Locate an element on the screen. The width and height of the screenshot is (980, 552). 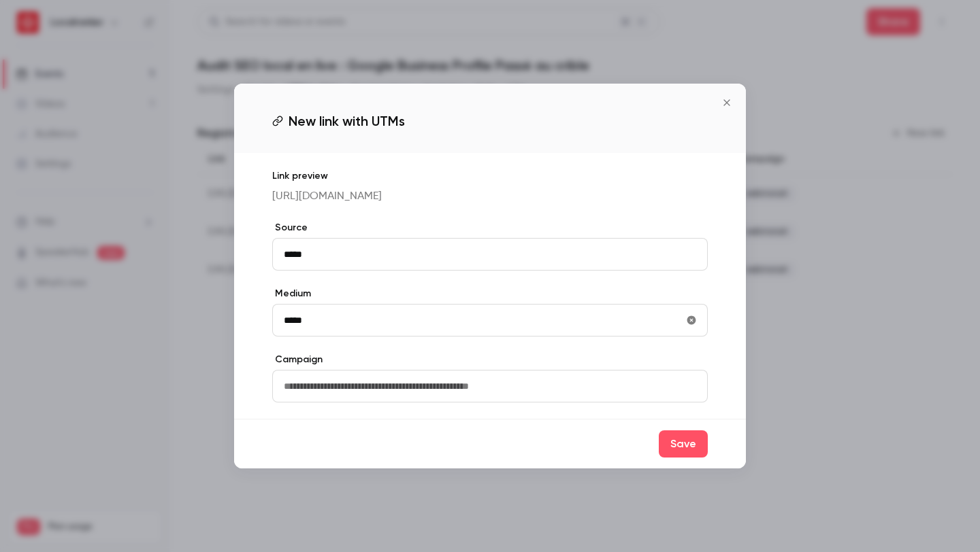
label: Campaign is located at coordinates (490, 359).